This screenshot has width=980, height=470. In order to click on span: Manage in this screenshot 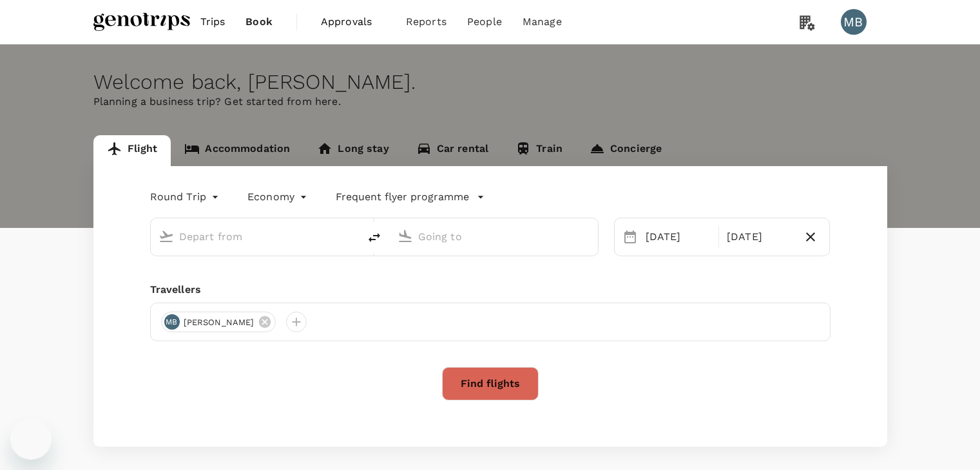, I will do `click(542, 22)`.